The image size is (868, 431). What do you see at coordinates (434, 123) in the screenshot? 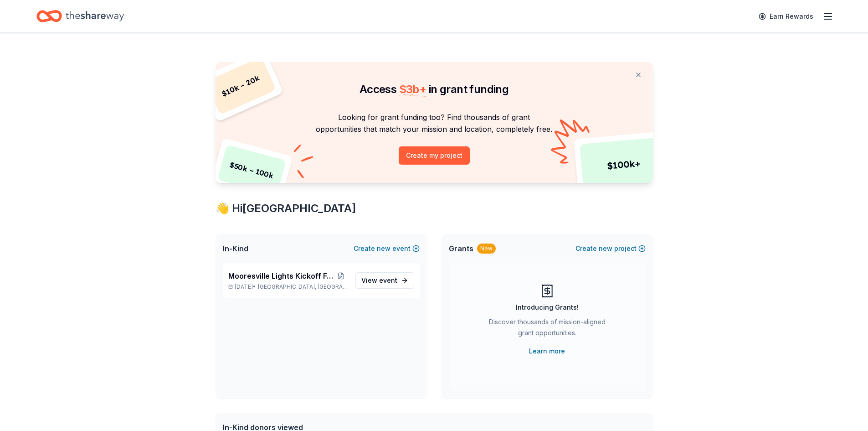
I see `p: Looking for grant funding too? Find thousands of grant opportunities that match your mission and ...` at bounding box center [434, 123].